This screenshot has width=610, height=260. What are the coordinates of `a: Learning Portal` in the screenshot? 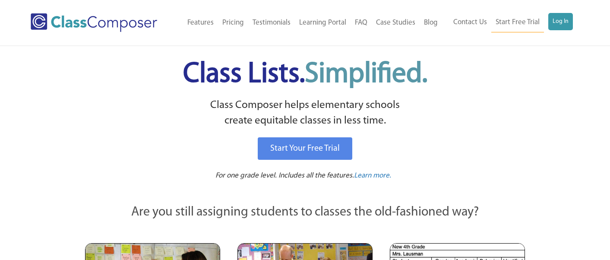 It's located at (322, 23).